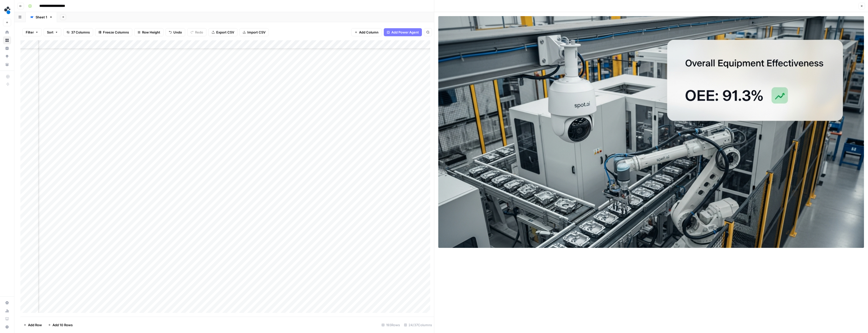  Describe the element at coordinates (7, 10) in the screenshot. I see `img: spot.ai Logo` at that location.